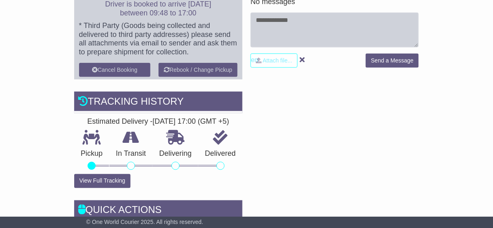  I want to click on p: Pickup, so click(92, 154).